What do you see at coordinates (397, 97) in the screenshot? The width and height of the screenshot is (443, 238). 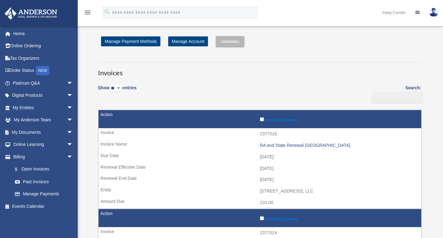 I see `input: Search:` at bounding box center [397, 97].